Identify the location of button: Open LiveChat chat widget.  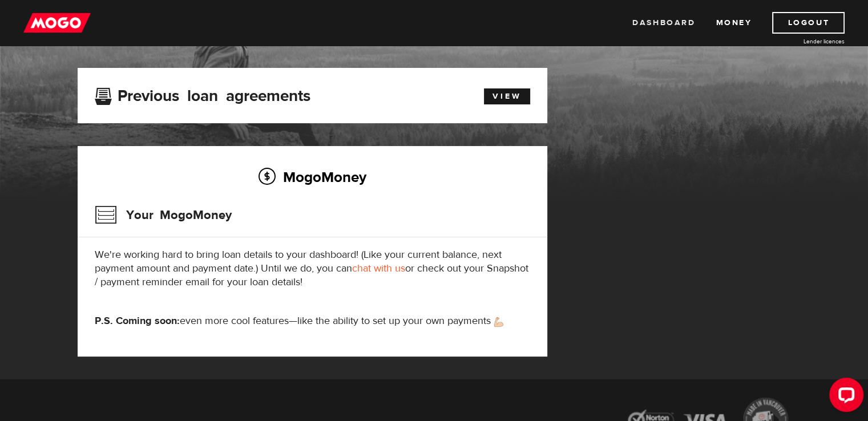
(26, 22).